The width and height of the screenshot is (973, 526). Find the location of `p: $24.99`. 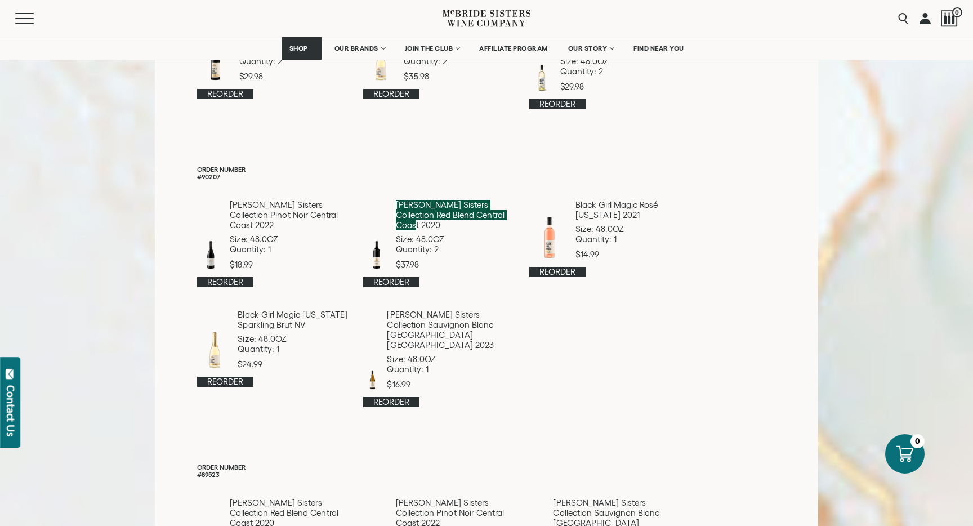

p: $24.99 is located at coordinates (293, 364).